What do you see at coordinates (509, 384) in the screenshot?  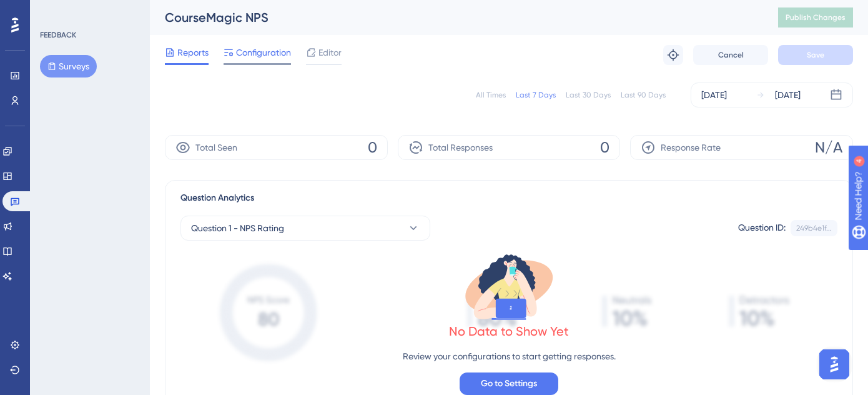 I see `span: Go to Settings` at bounding box center [509, 384].